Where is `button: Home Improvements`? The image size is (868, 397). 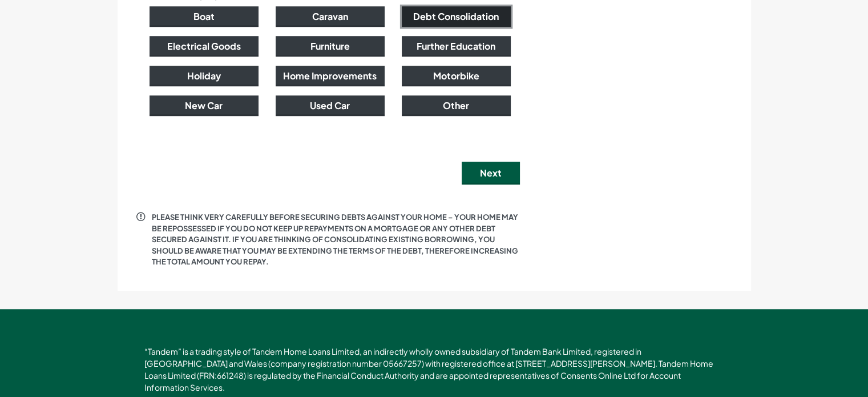 button: Home Improvements is located at coordinates (330, 76).